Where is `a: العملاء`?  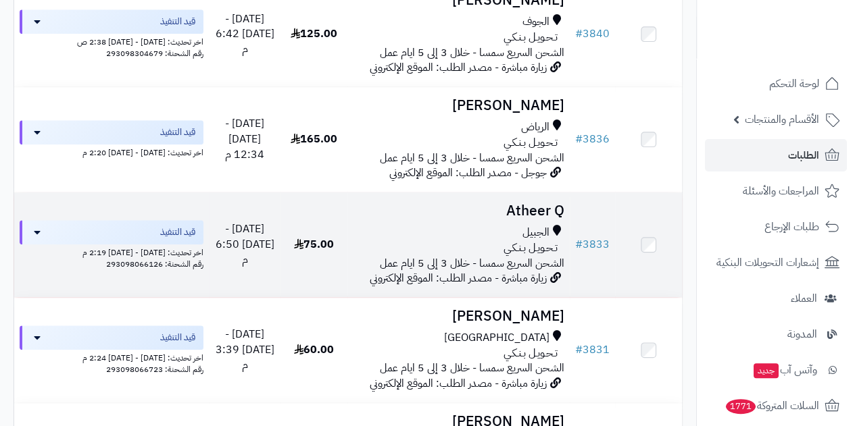
a: العملاء is located at coordinates (775, 299).